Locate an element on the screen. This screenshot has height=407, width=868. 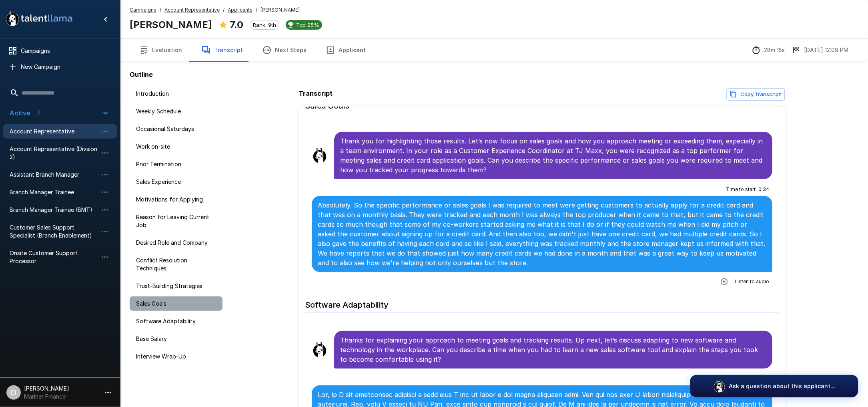
button: Ask a question about this applicant... is located at coordinates (774, 386).